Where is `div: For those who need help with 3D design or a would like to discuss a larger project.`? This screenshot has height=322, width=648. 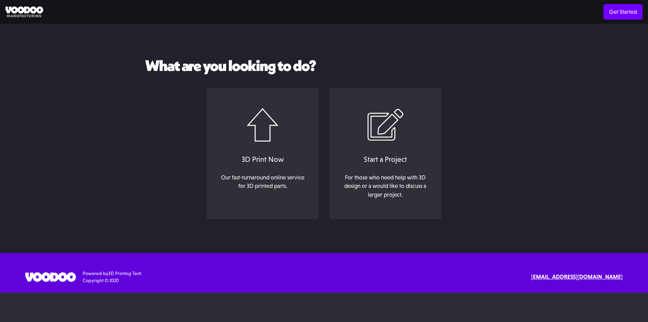 div: For those who need help with 3D design or a would like to discuss a larger project. is located at coordinates (386, 186).